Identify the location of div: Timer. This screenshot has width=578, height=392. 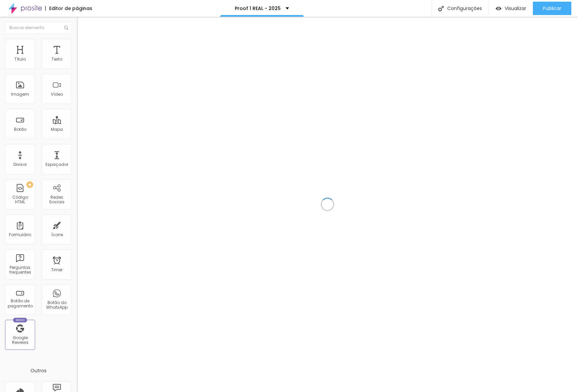
(57, 270).